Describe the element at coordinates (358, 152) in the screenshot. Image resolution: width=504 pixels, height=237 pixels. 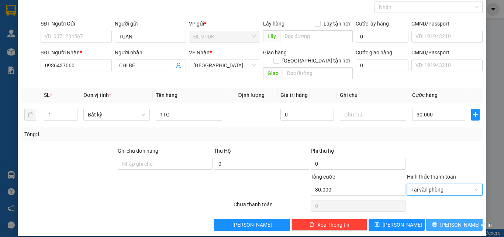
I see `div: Phí thu hộ` at that location.